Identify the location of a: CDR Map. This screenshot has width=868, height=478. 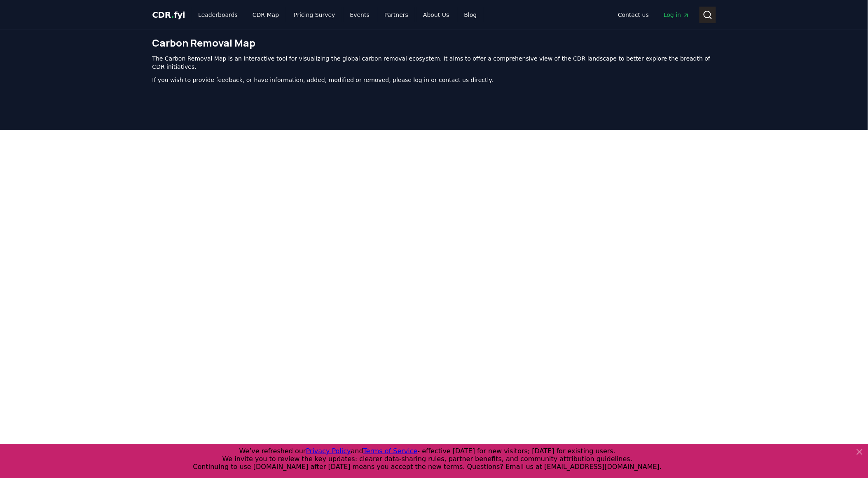
(266, 15).